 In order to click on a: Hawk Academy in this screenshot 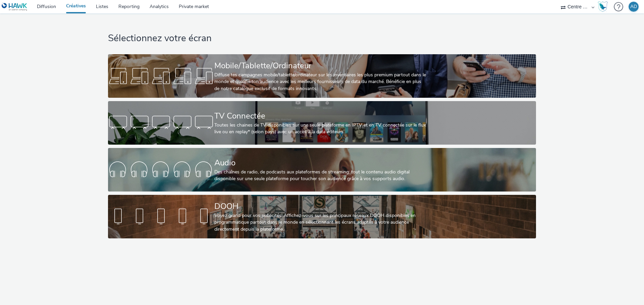, I will do `click(604, 7)`.